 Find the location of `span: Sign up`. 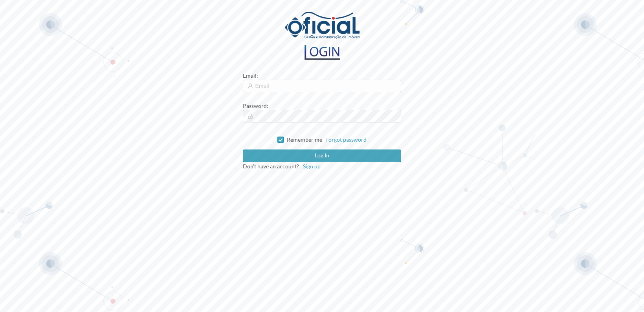

span: Sign up is located at coordinates (311, 166).